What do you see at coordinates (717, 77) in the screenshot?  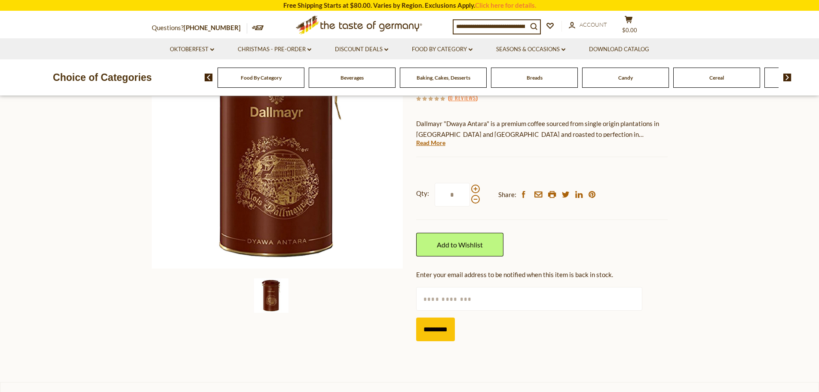 I see `span: Cereal` at bounding box center [717, 77].